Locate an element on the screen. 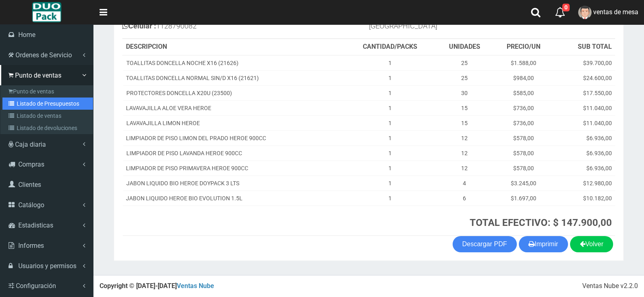 The height and width of the screenshot is (297, 644). span: Home is located at coordinates (27, 34).